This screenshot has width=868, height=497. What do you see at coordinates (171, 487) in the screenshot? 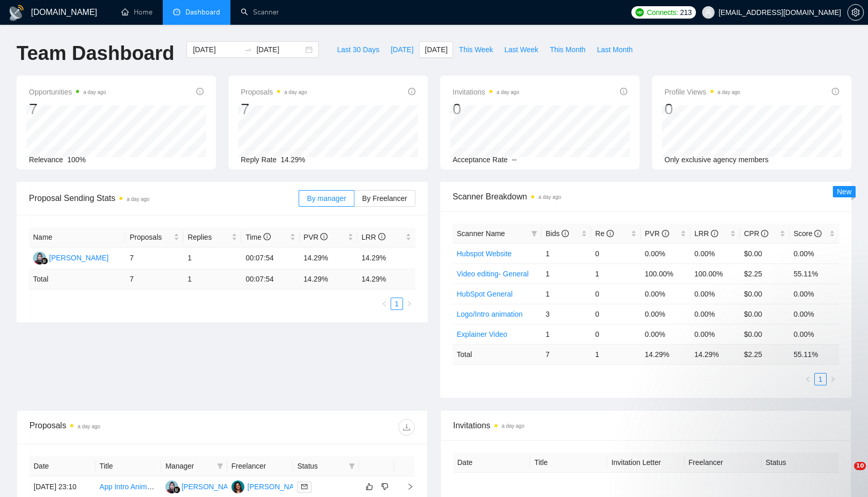
I see `img: NS` at bounding box center [171, 487].